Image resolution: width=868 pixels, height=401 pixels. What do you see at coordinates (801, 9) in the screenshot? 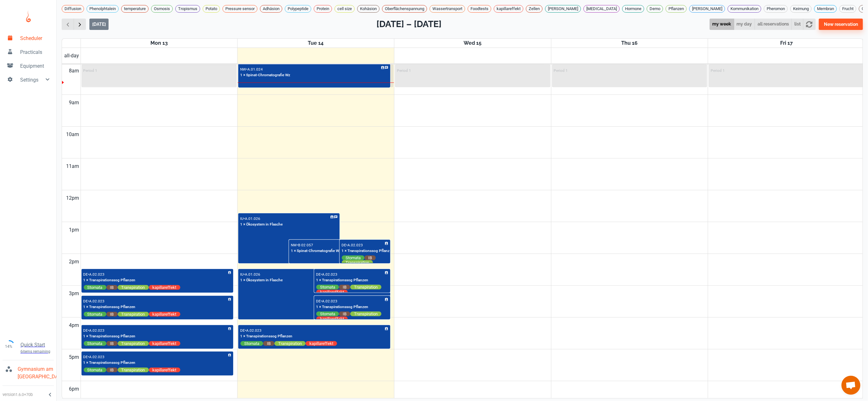
I see `div: Keimung` at bounding box center [801, 9].